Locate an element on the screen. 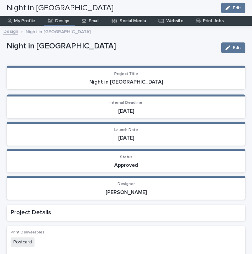  span: Print Deliverables is located at coordinates (28, 232).